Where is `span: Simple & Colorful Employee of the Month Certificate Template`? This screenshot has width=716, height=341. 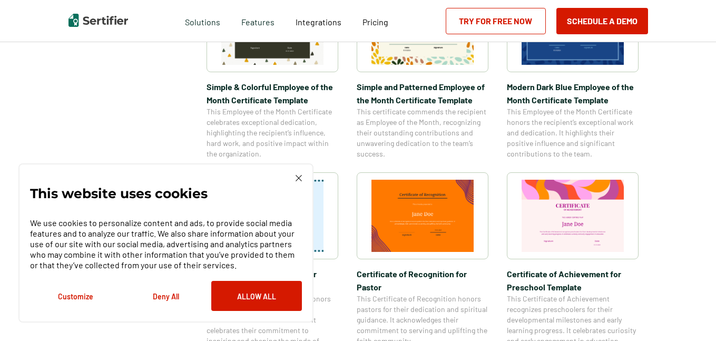
span: Simple & Colorful Employee of the Month Certificate Template is located at coordinates (273, 93).